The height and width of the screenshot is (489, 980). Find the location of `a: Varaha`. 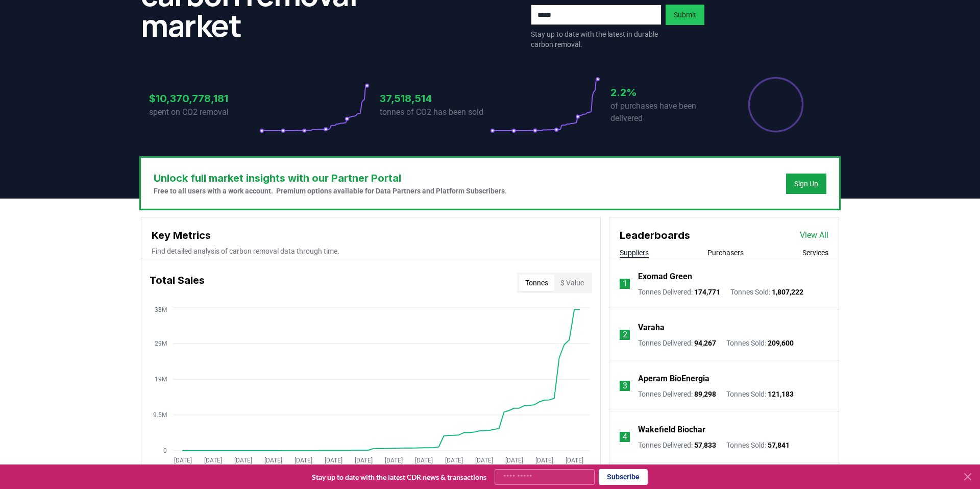

a: Varaha is located at coordinates (652, 328).